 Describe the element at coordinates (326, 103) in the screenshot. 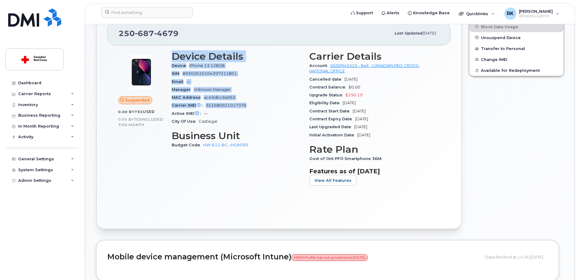

I see `span: Eligibility Date` at that location.